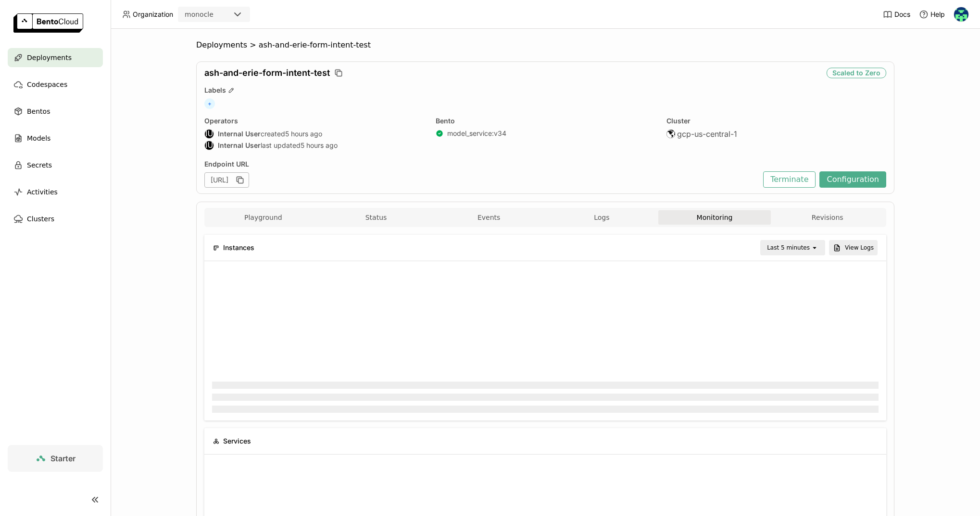 The height and width of the screenshot is (516, 980). What do you see at coordinates (38, 112) in the screenshot?
I see `span: Bentos` at bounding box center [38, 112].